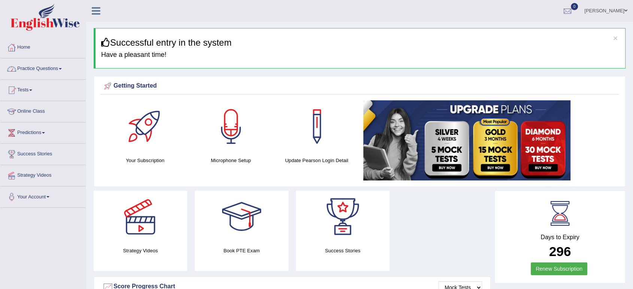 The width and height of the screenshot is (633, 289). What do you see at coordinates (43, 175) in the screenshot?
I see `a: Strategy Videos` at bounding box center [43, 175].